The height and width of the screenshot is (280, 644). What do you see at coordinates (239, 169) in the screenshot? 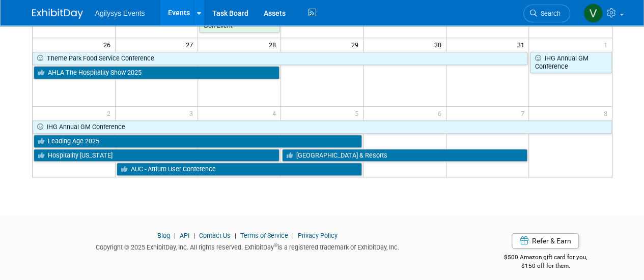
I see `a: AUC - Atrium User Conference` at bounding box center [239, 169].